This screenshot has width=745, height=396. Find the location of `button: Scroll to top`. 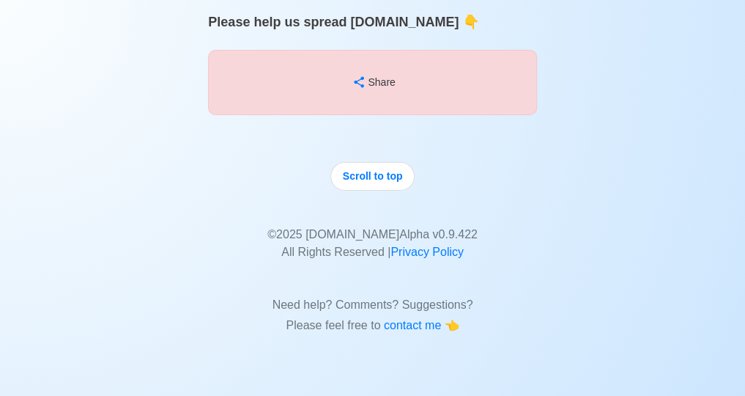

button: Scroll to top is located at coordinates (373, 176).